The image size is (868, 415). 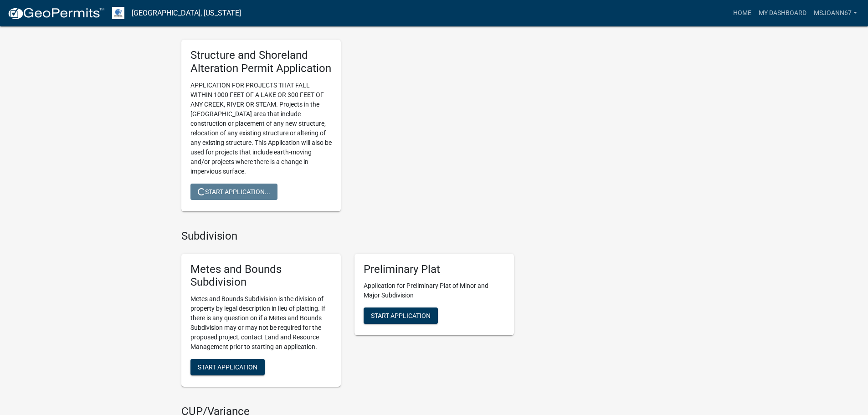 I want to click on a: MsJoAnn67, so click(x=835, y=13).